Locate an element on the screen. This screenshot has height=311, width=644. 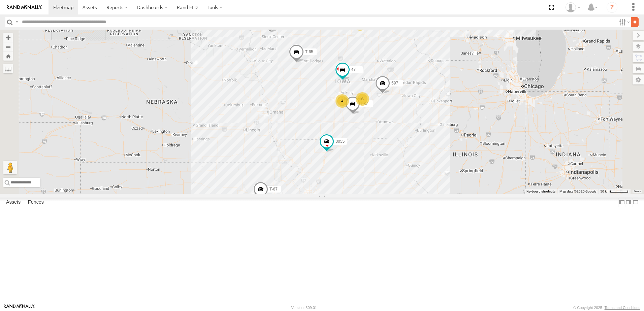
div: 4 is located at coordinates (342, 101).